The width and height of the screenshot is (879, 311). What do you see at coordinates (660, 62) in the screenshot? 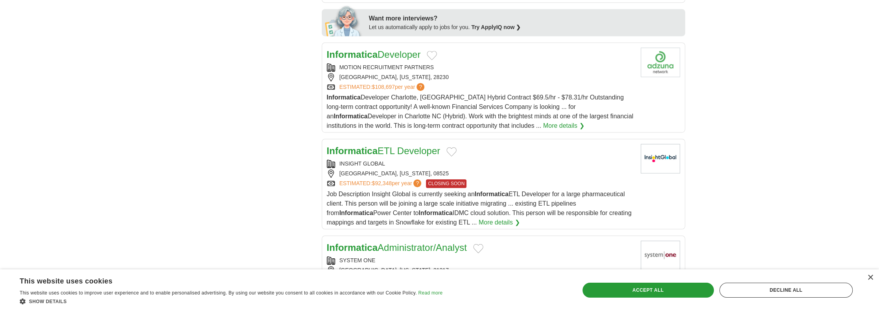
I see `img: Company logo` at bounding box center [660, 62].